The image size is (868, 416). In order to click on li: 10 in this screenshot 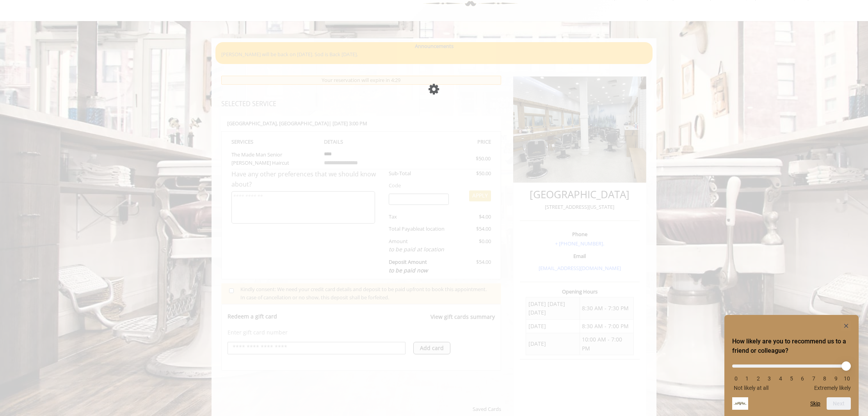, I will do `click(847, 378)`.